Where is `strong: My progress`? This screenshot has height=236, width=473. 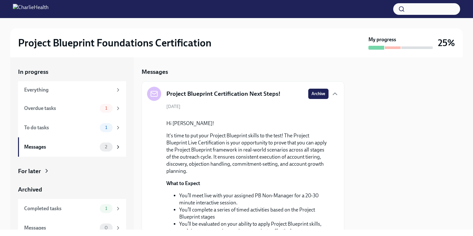 strong: My progress is located at coordinates (383, 40).